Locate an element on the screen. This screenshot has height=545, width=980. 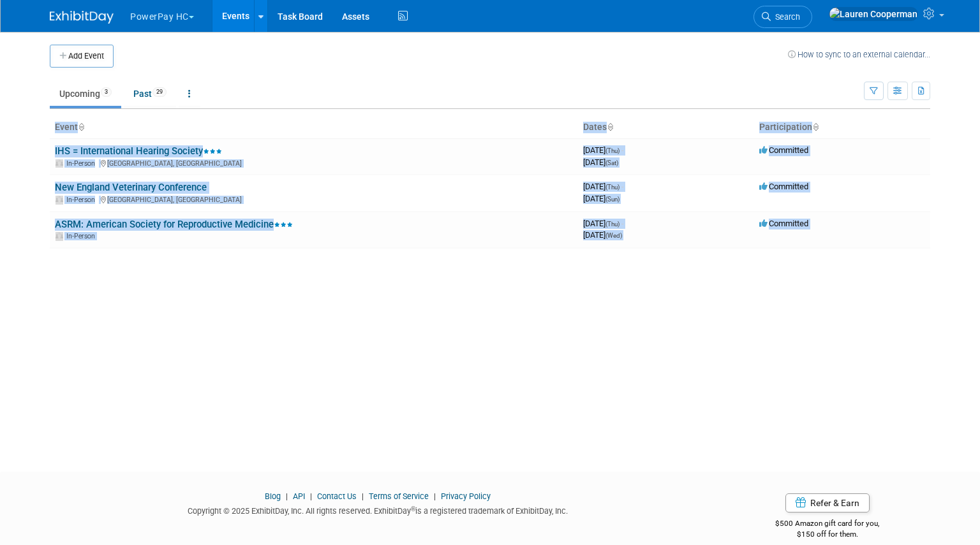
span: 3 is located at coordinates (106, 92).